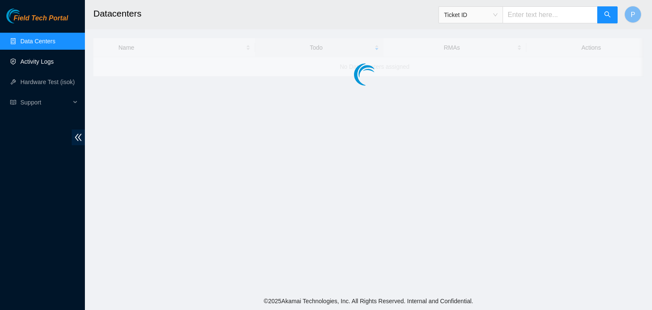  I want to click on a: Activity Logs, so click(37, 62).